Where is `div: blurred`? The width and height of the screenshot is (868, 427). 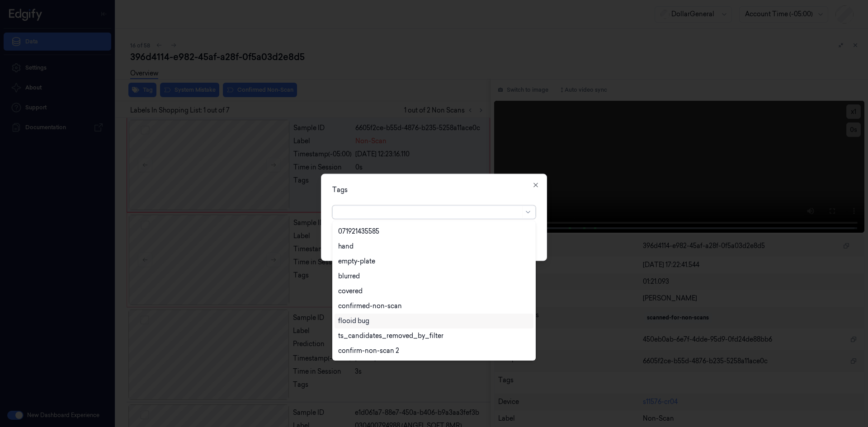 div: blurred is located at coordinates (349, 276).